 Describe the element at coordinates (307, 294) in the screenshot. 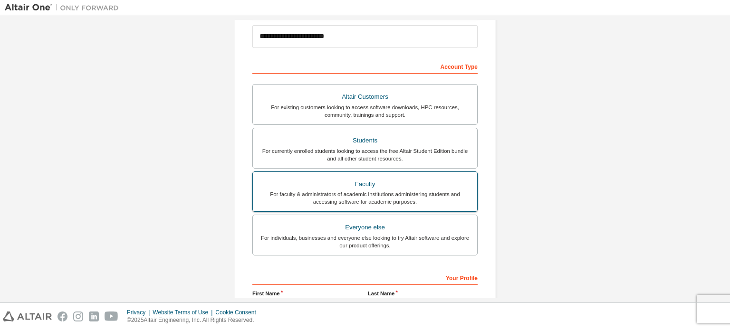

I see `label: First Name` at that location.